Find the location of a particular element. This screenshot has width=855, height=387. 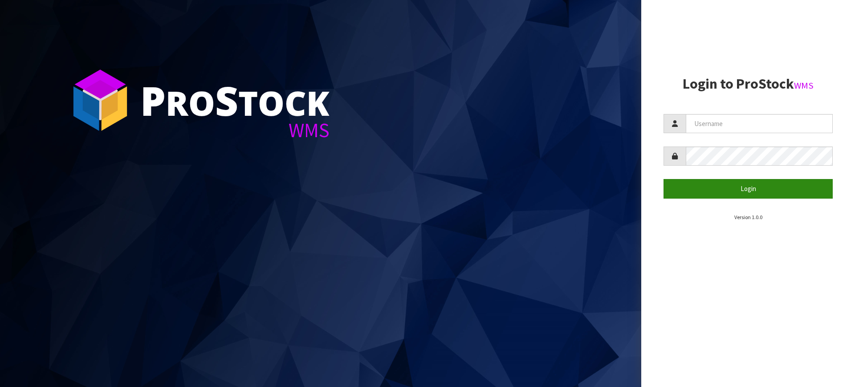

div: WMS is located at coordinates (235, 130).